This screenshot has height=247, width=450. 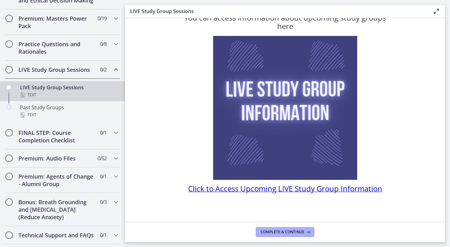 What do you see at coordinates (103, 44) in the screenshot?
I see `span: 0 / 8` at bounding box center [103, 44].